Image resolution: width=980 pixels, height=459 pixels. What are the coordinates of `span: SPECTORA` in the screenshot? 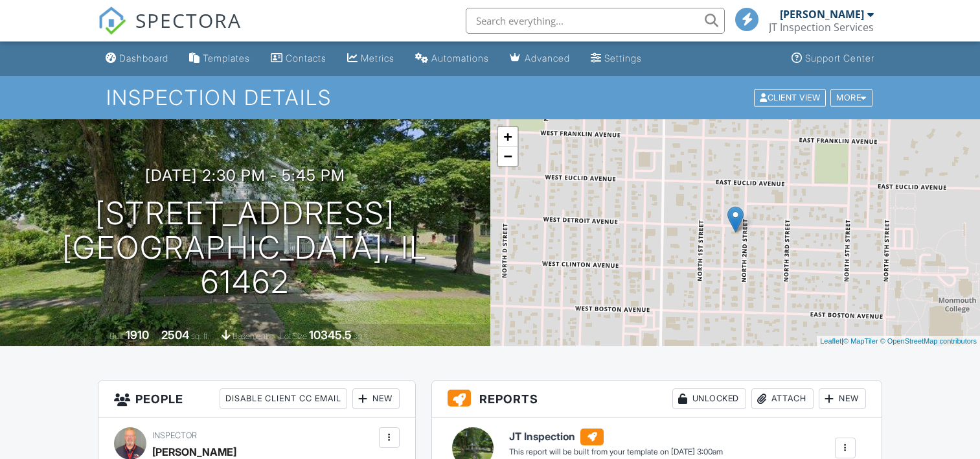 It's located at (188, 20).